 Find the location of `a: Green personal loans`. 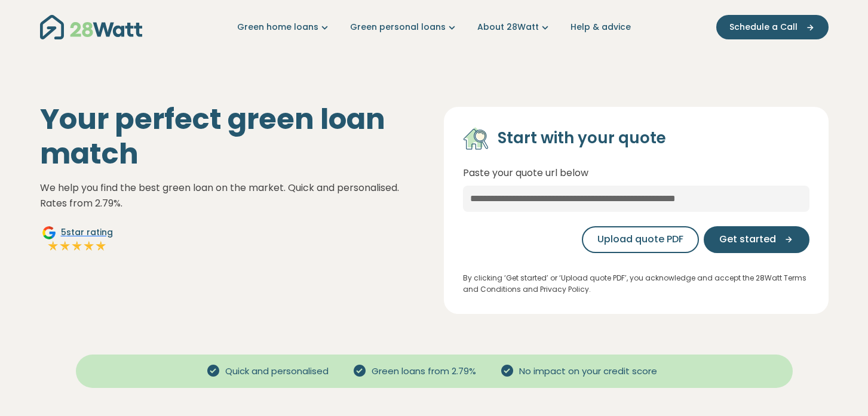

a: Green personal loans is located at coordinates (404, 27).